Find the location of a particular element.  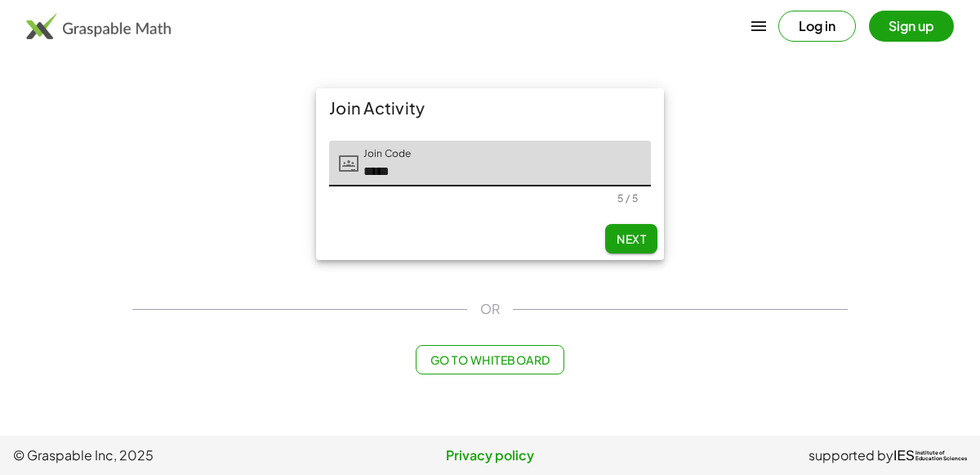

span: Go to Whiteboard is located at coordinates (490, 359).